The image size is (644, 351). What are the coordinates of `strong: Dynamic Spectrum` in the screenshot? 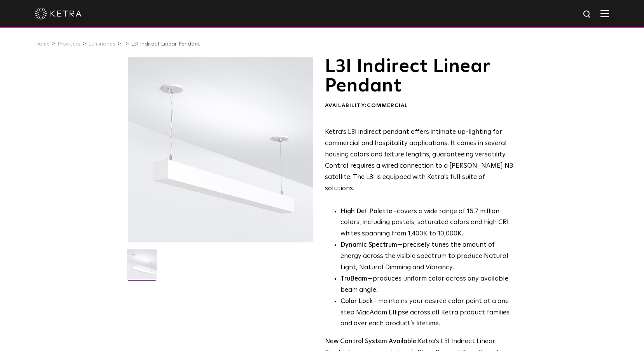 It's located at (369, 245).